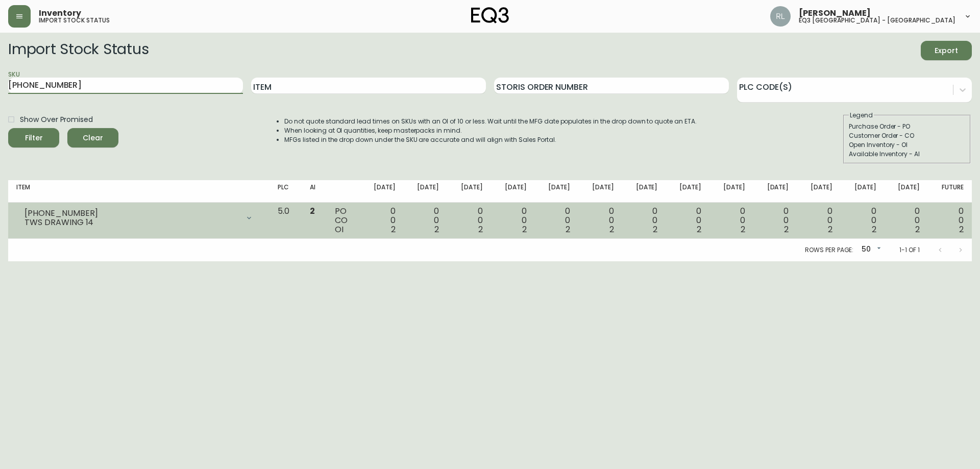 The width and height of the screenshot is (980, 469). Describe the element at coordinates (139, 191) in the screenshot. I see `th: Item` at that location.